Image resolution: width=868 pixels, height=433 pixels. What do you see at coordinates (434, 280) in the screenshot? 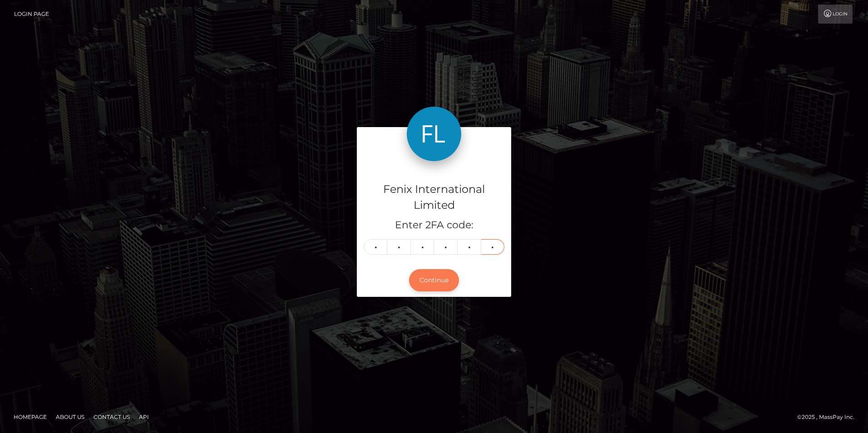
I see `button: Continue` at bounding box center [434, 280].